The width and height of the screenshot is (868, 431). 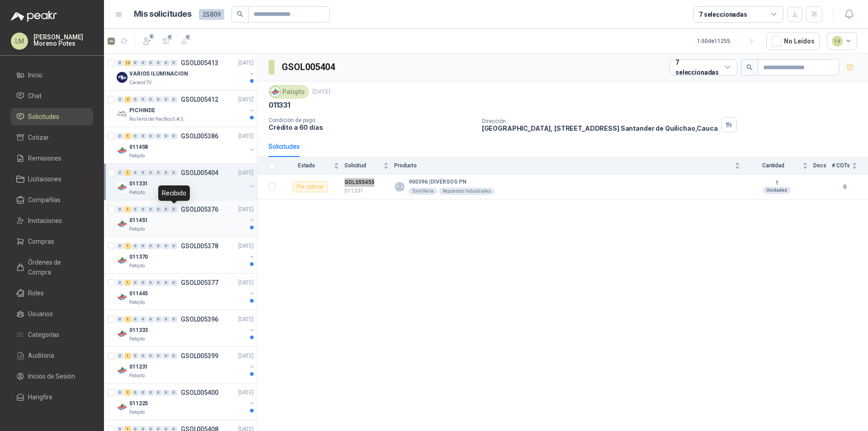 What do you see at coordinates (41, 242) in the screenshot?
I see `span: Compras` at bounding box center [41, 242].